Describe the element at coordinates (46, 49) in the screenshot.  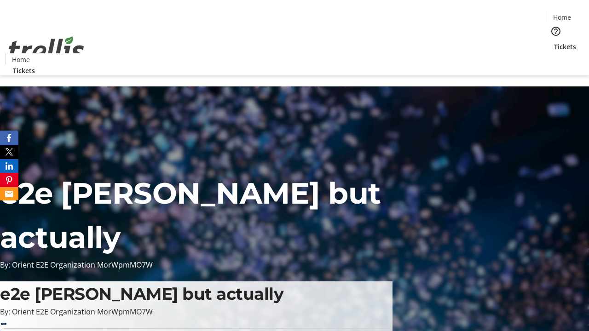
I see `img: Orient E2E Organization MorWpmMO7W's Logo` at that location.